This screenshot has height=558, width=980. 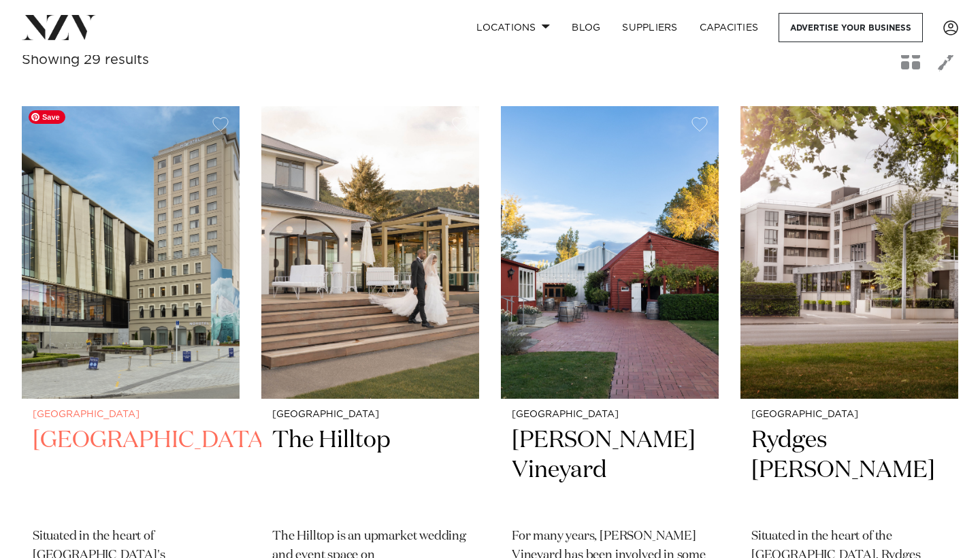 What do you see at coordinates (586, 27) in the screenshot?
I see `a: BLOG` at bounding box center [586, 27].